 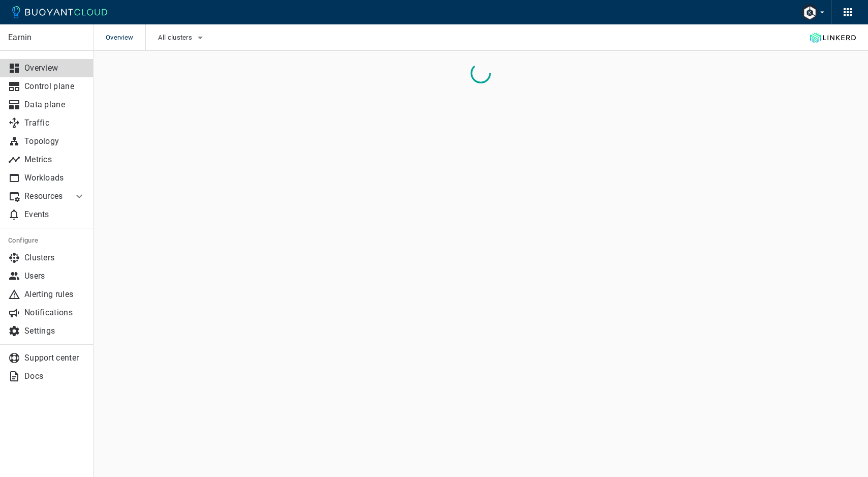 I want to click on p: Docs, so click(x=55, y=376).